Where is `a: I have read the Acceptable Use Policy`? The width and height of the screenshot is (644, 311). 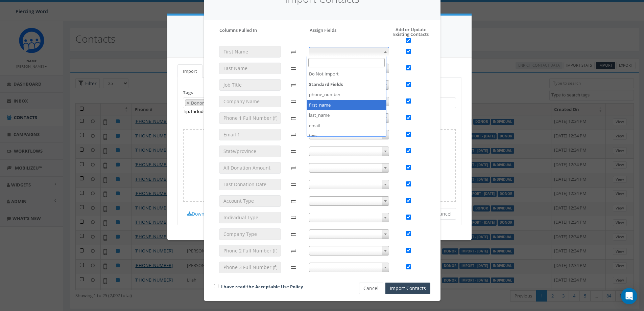 a: I have read the Acceptable Use Policy is located at coordinates (262, 287).